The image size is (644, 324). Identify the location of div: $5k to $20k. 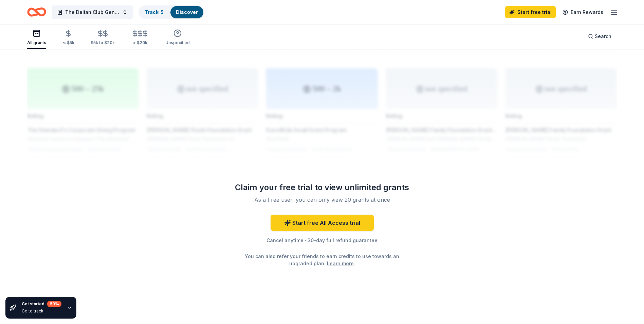
(103, 43).